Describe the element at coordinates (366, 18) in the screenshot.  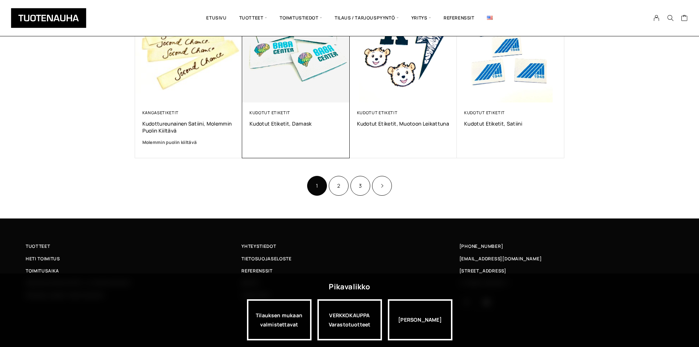
I see `span: Tilaus / Tarjouspyyntö` at that location.